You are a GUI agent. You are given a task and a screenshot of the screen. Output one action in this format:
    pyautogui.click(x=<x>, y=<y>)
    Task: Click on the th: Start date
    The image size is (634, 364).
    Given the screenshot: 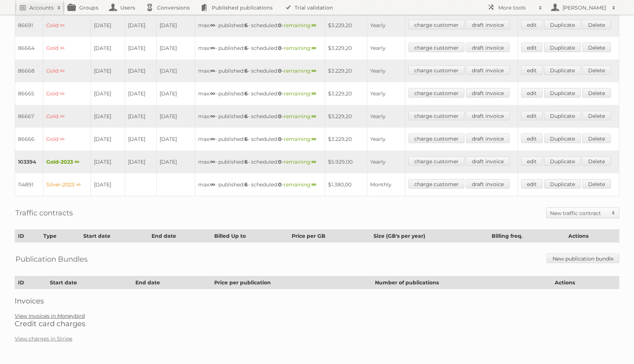 What is the action you would take?
    pyautogui.click(x=90, y=282)
    